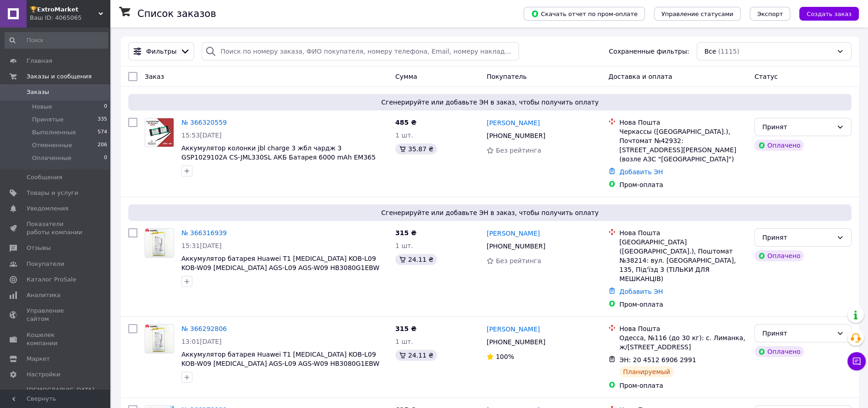  What do you see at coordinates (56, 229) in the screenshot?
I see `span: Показатели работы компании` at bounding box center [56, 229].